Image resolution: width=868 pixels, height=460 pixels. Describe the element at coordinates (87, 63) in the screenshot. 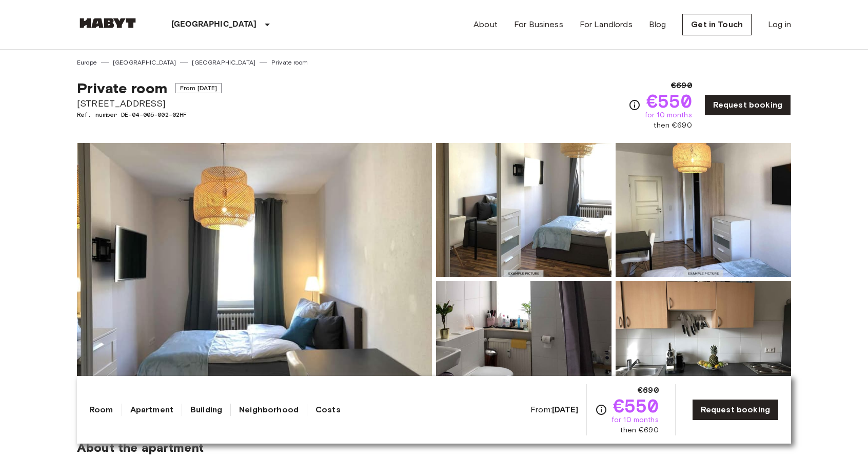

I see `a: Europe` at that location.